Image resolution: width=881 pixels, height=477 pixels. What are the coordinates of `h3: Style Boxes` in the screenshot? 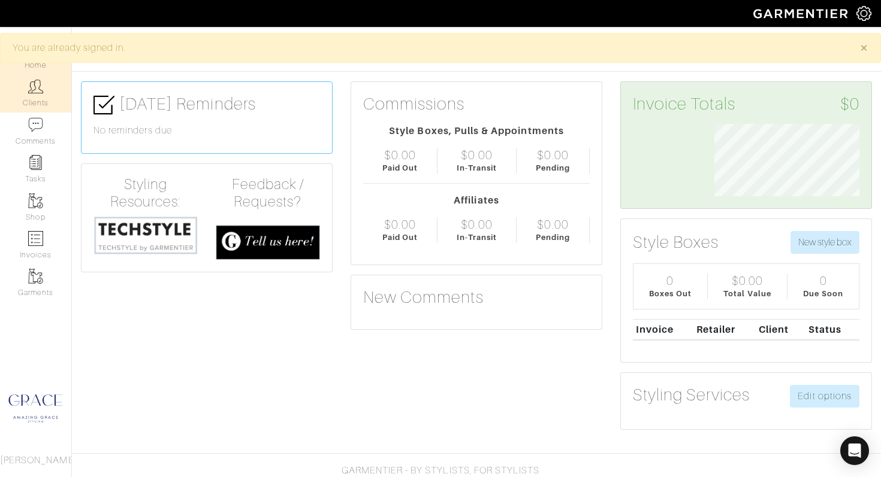 It's located at (676, 243).